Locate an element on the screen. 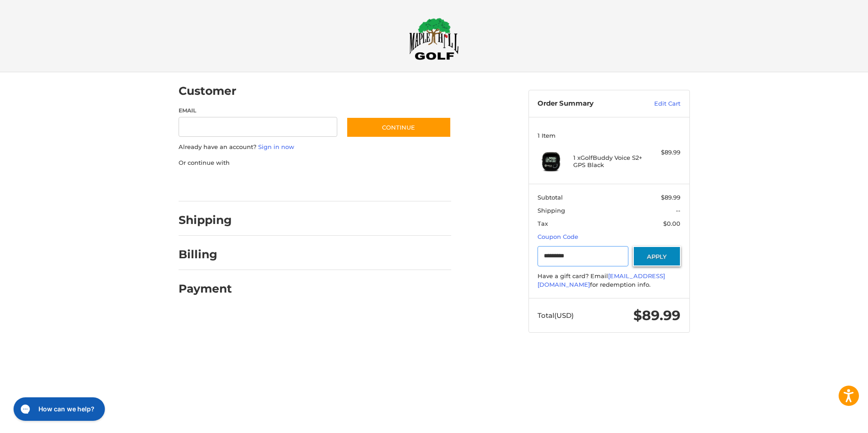 The image size is (868, 433). a: Sign in now is located at coordinates (276, 147).